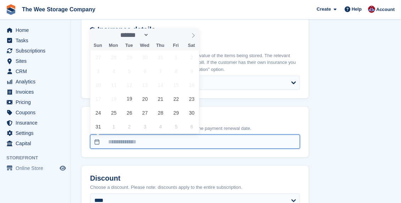 This screenshot has width=401, height=203. What do you see at coordinates (176, 71) in the screenshot?
I see `span: August 8, 2025` at bounding box center [176, 71].